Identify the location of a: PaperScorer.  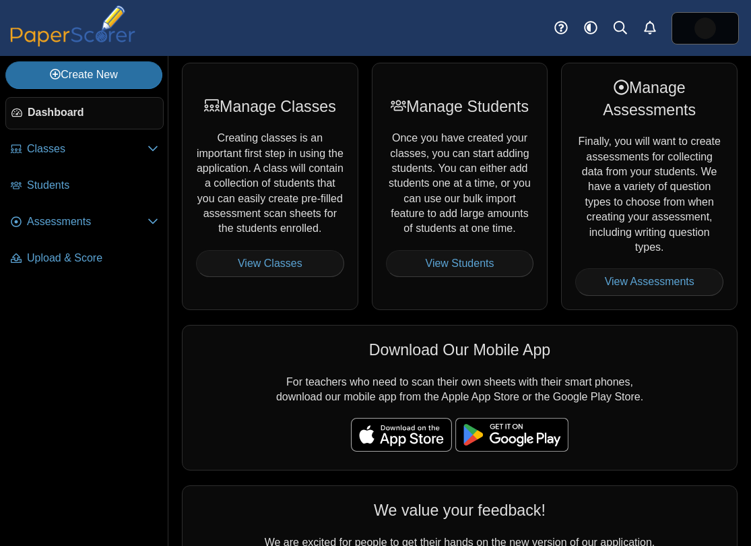
(73, 42).